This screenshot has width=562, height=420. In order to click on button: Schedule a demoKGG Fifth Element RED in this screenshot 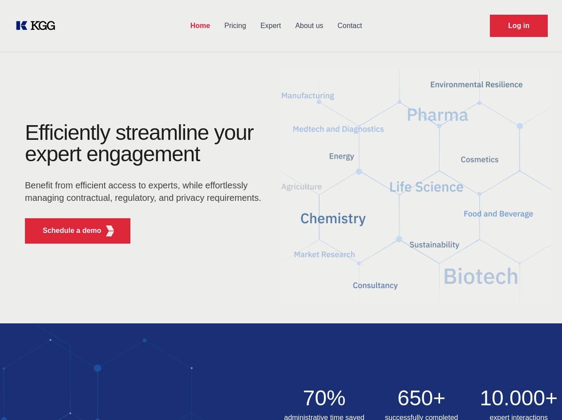, I will do `click(77, 231)`.